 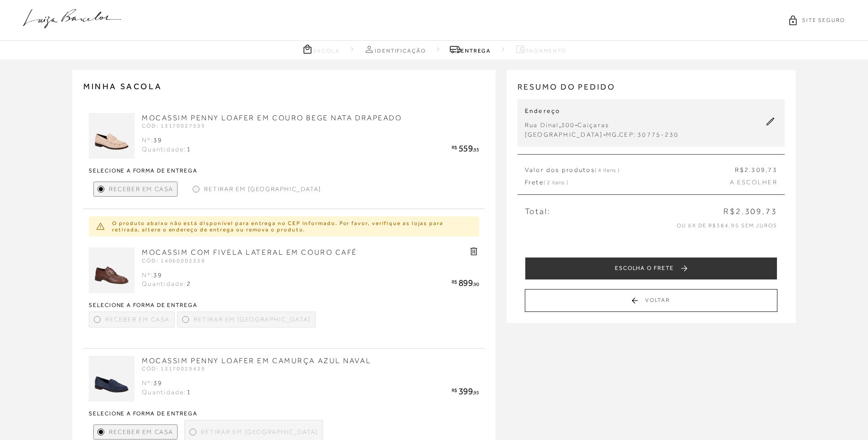 What do you see at coordinates (249, 252) in the screenshot?
I see `a: MOCASSIM COM FIVELA LATERAL EM COURO CAFÉ` at bounding box center [249, 252].